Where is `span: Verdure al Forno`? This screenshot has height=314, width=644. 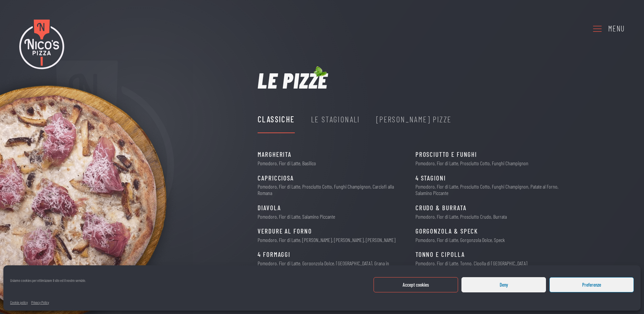 span: Verdure al Forno is located at coordinates (285, 231).